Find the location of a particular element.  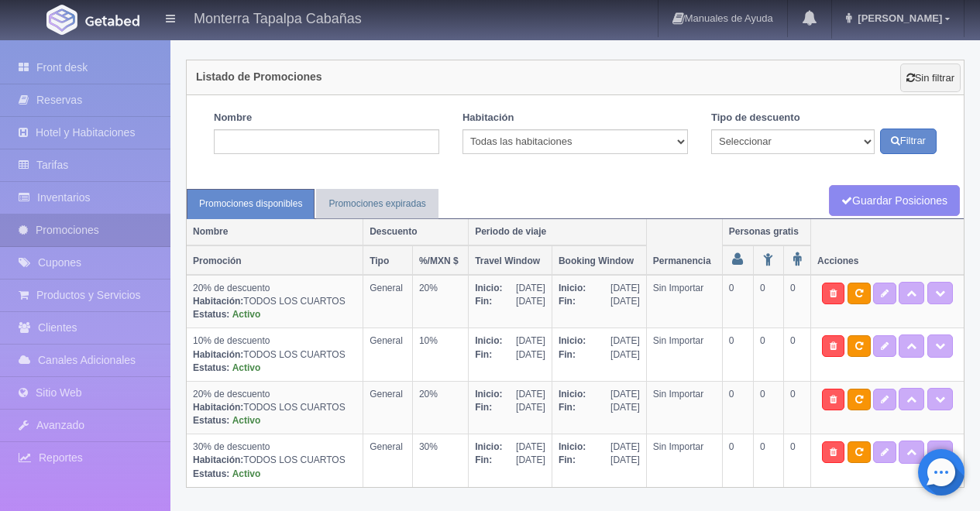

th: Tipo is located at coordinates (388, 260).